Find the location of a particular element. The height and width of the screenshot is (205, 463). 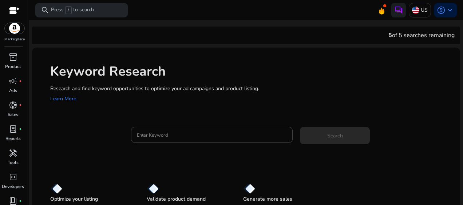

p: Reports is located at coordinates (13, 139).